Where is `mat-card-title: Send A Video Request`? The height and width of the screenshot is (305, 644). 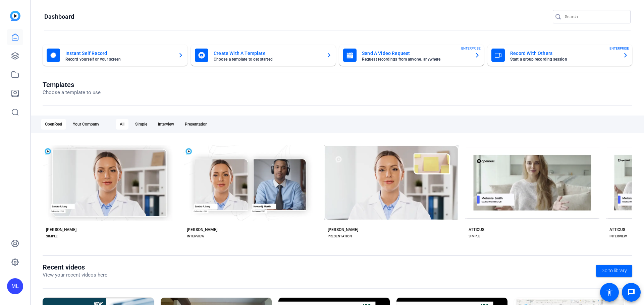 mat-card-title: Send A Video Request is located at coordinates (416, 53).